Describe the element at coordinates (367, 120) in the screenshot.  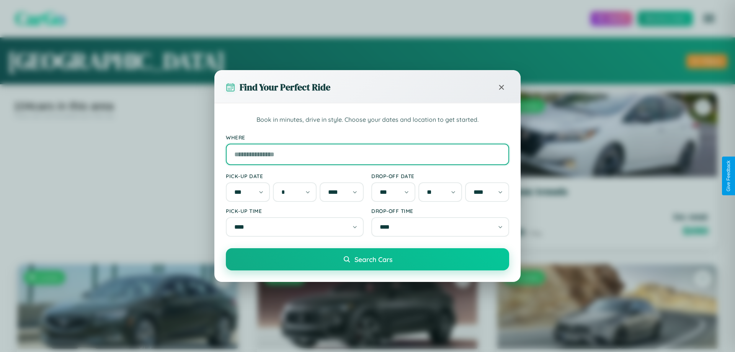
I see `p: Book in minutes, drive in style. Choose your dates and location to get started.` at that location.